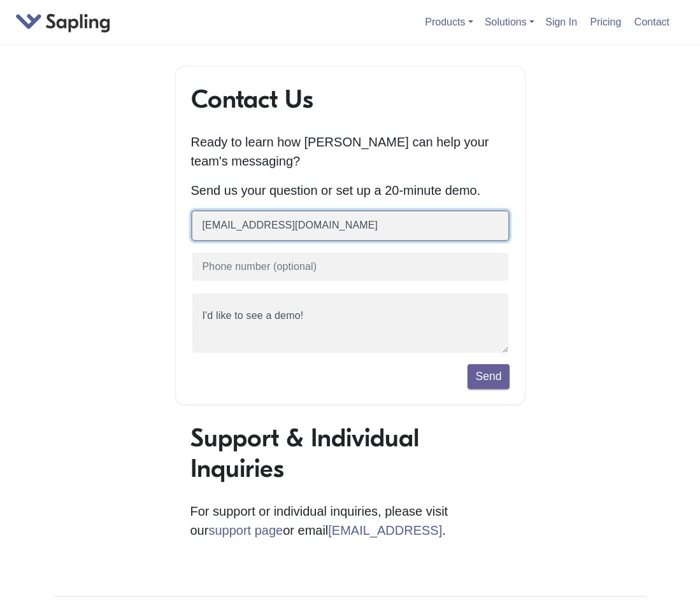  What do you see at coordinates (350, 99) in the screenshot?
I see `h1: Contact Us` at bounding box center [350, 99].